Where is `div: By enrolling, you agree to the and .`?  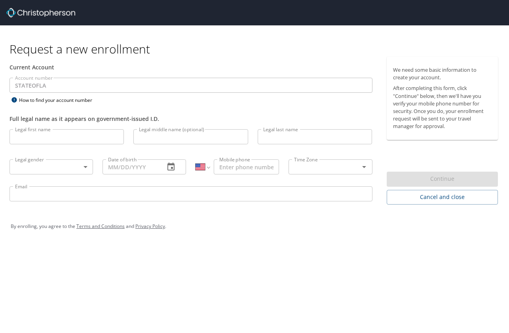 div: By enrolling, you agree to the and . is located at coordinates (255, 226).